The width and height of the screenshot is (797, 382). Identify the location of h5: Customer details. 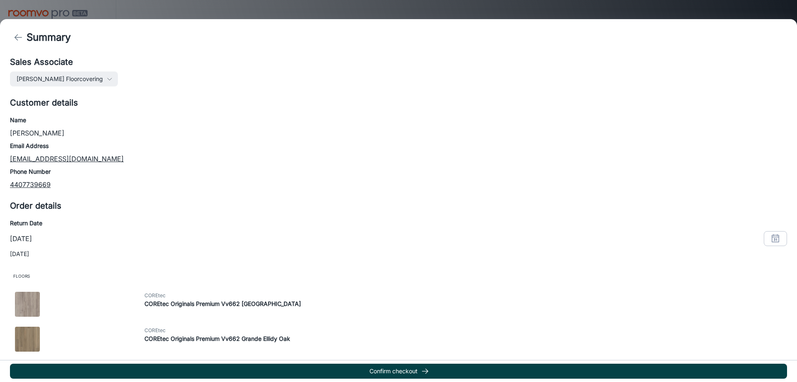
(399, 103).